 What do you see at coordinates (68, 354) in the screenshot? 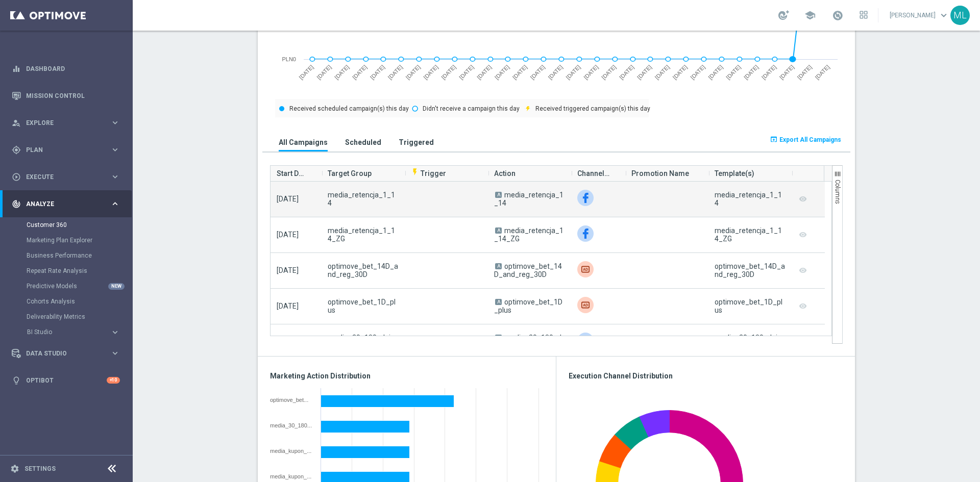
I see `span: Data Studio` at bounding box center [68, 354].